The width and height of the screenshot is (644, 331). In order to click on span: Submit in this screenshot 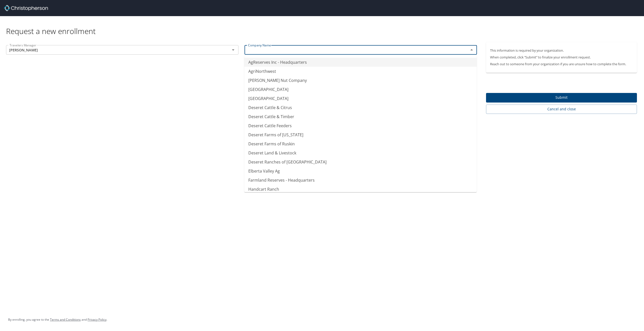, I will do `click(561, 98)`.